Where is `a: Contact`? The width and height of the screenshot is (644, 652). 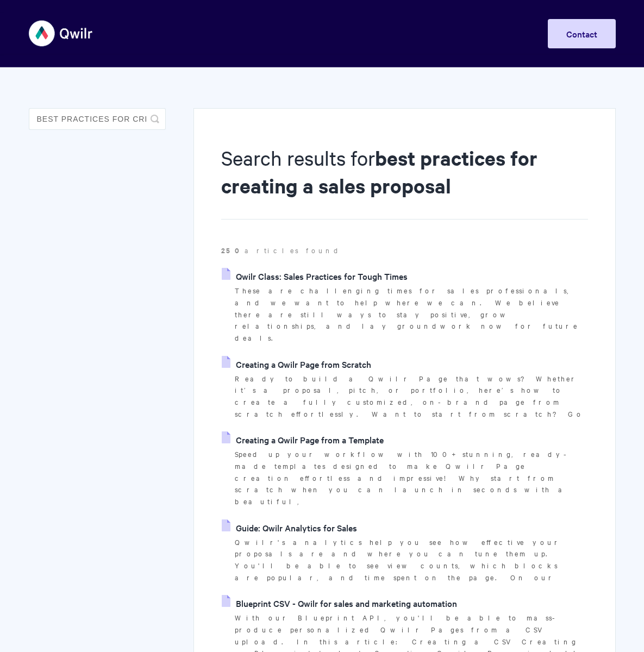 a: Contact is located at coordinates (581, 34).